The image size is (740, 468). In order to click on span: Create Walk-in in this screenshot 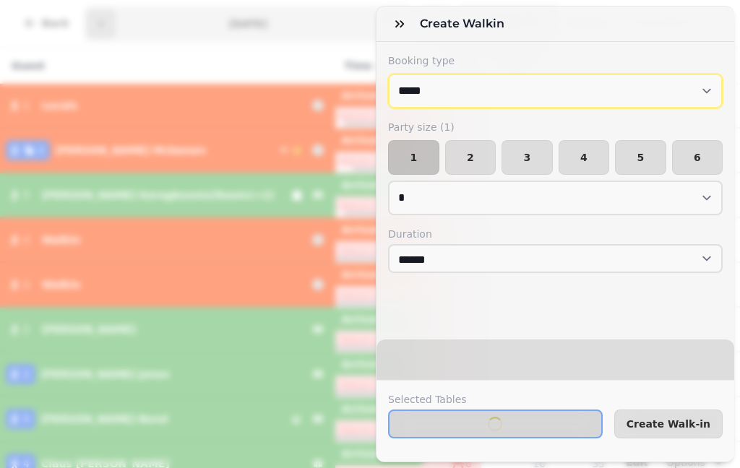, I will do `click(668, 424)`.